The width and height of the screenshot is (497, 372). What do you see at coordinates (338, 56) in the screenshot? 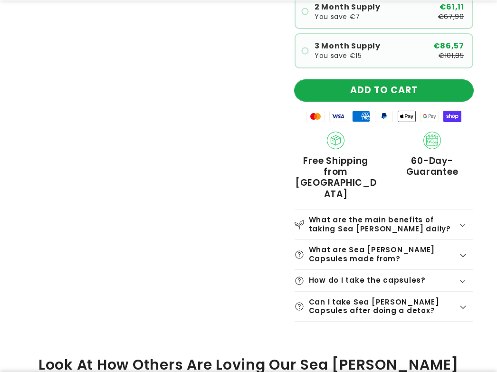
I see `span: You save €15` at bounding box center [338, 56].